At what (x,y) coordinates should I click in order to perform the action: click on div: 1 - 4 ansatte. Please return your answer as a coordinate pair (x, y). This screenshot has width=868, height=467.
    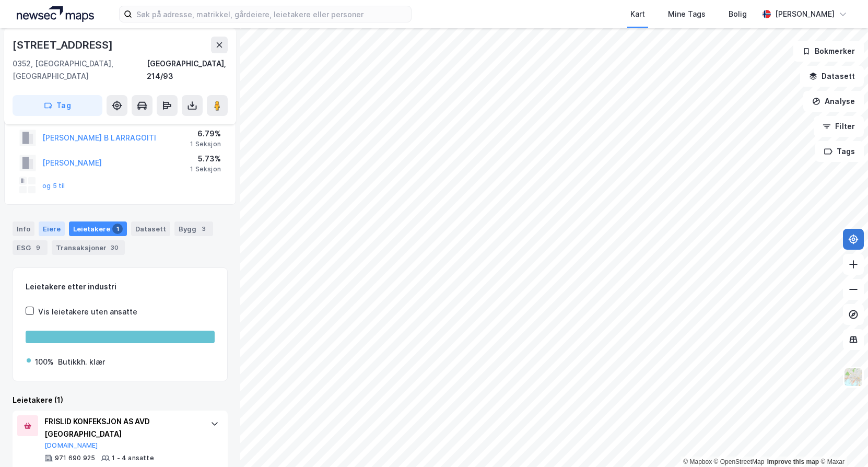
    Looking at the image, I should click on (132, 458).